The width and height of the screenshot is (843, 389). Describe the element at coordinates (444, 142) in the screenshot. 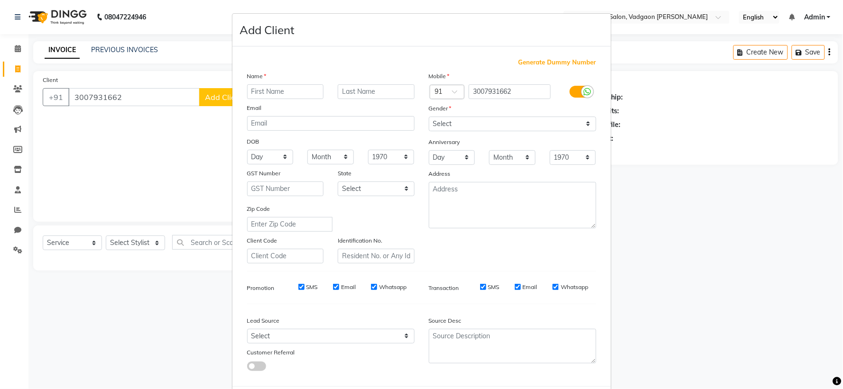

I see `label: Anniversary` at that location.